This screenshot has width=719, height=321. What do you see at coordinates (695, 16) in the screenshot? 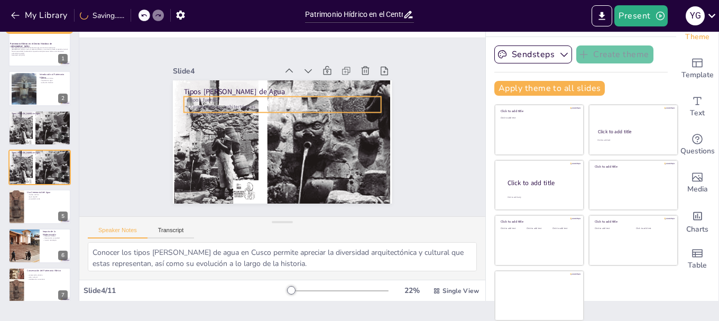
I see `div: Y G` at bounding box center [695, 16].